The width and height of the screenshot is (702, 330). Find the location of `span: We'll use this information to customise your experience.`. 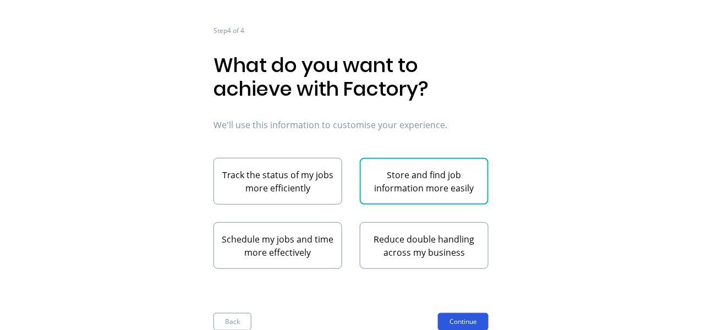

span: We'll use this information to customise your experience. is located at coordinates (351, 125).